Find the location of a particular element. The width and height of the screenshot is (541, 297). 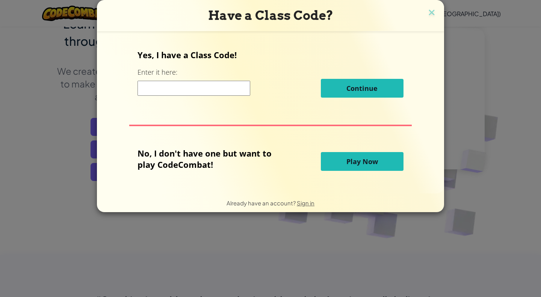

a: Sign in is located at coordinates (306, 203).